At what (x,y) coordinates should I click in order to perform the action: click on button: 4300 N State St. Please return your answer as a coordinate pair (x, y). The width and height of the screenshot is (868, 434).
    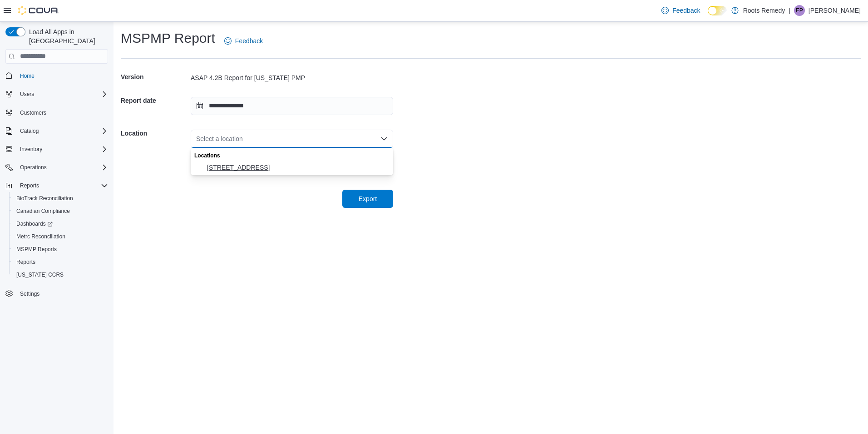
    Looking at the image, I should click on (292, 168).